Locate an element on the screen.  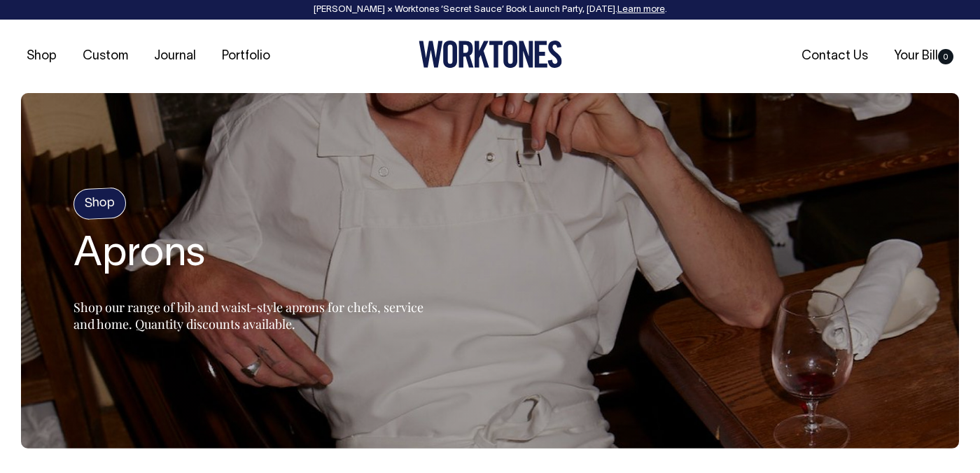
a: Shop is located at coordinates (41, 56).